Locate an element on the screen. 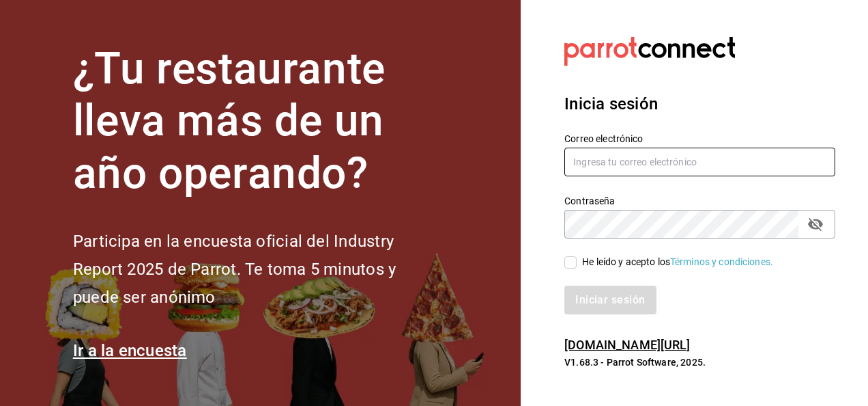 The height and width of the screenshot is (406, 868). h1: ¿Tu restaurante lleva más de un año operando? is located at coordinates (257, 122).